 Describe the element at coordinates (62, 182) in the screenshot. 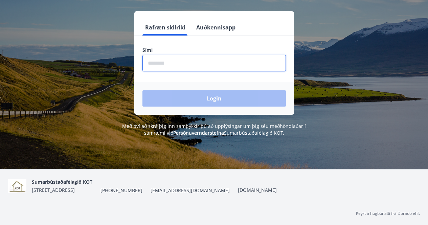

I see `span: Sumarbústaðafélagið KOT` at that location.